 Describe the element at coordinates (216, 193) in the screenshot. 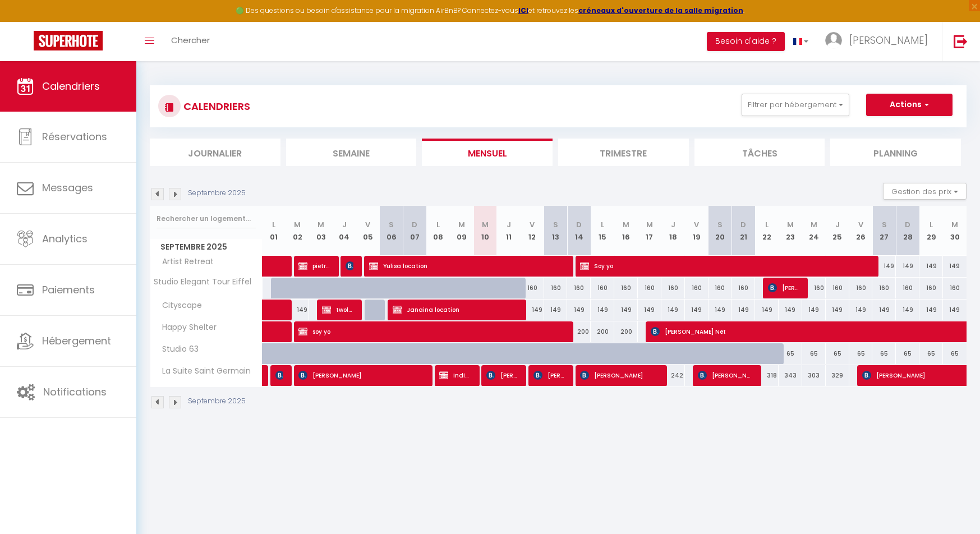

I see `p: Septembre 2025` at that location.